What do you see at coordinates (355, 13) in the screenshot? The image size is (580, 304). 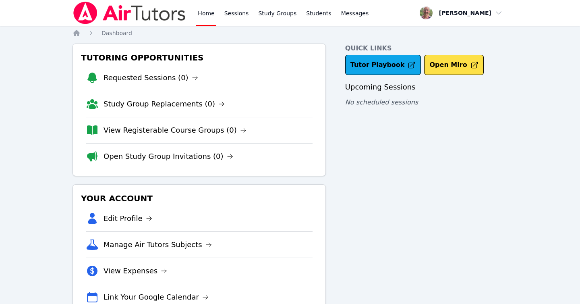 I see `span: Messages` at bounding box center [355, 13].